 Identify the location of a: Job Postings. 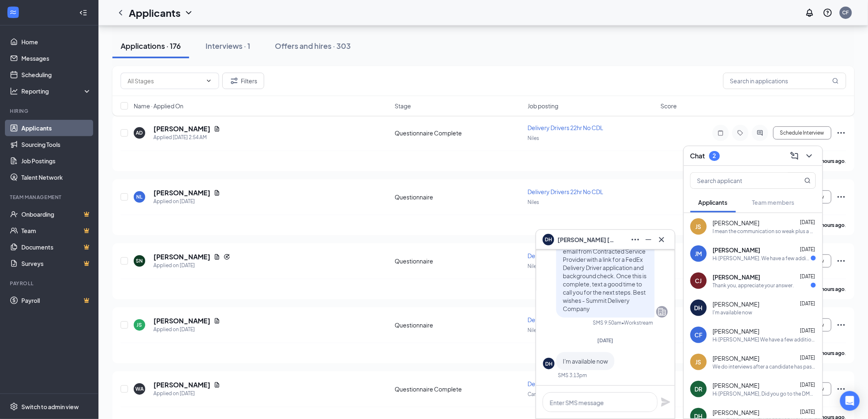
(56, 161).